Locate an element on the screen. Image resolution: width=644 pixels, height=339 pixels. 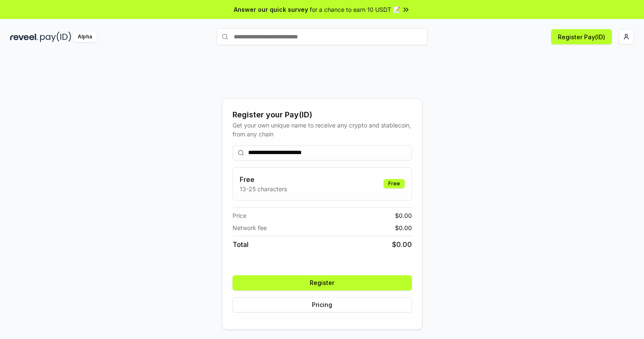
div: Free is located at coordinates (394, 183).